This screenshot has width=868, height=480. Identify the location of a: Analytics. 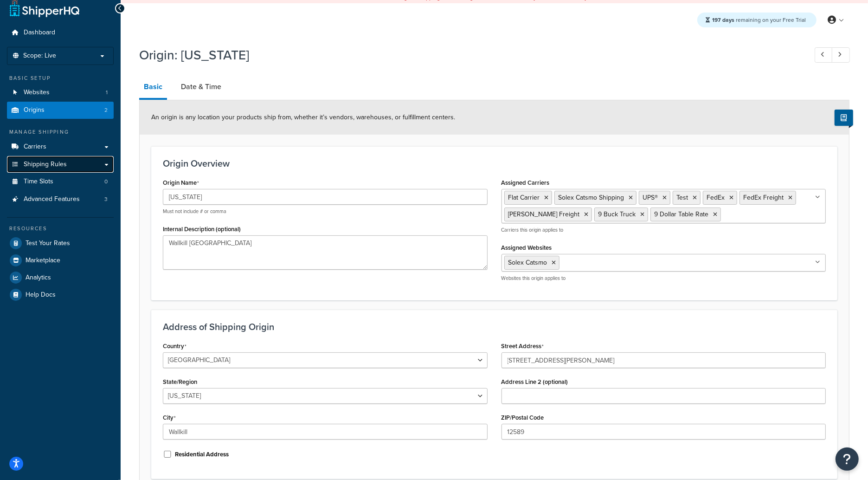
(60, 278).